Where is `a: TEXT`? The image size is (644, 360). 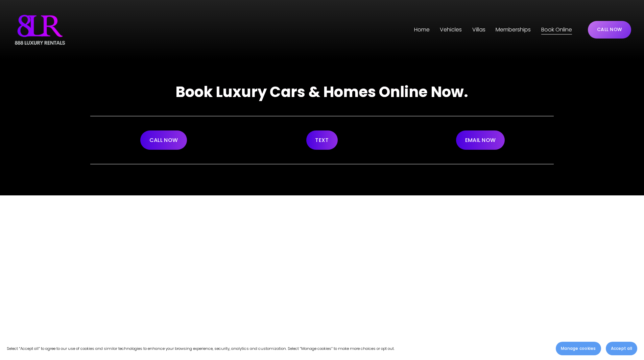 a: TEXT is located at coordinates (322, 140).